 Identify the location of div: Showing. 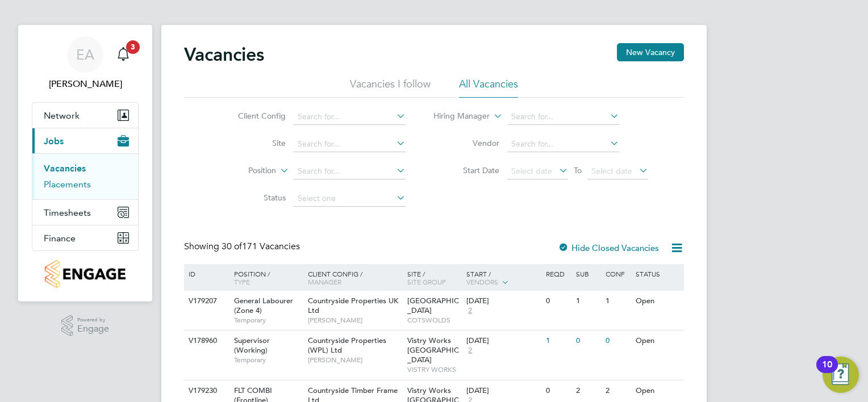
(243, 246).